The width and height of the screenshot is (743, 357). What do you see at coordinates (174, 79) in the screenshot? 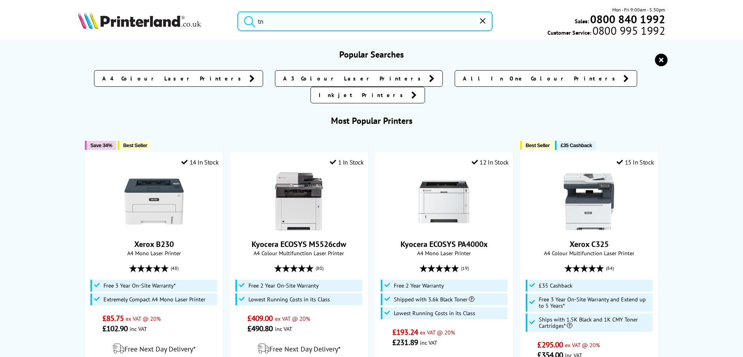
I see `span: A4 Colour Laser Printers` at bounding box center [174, 79].